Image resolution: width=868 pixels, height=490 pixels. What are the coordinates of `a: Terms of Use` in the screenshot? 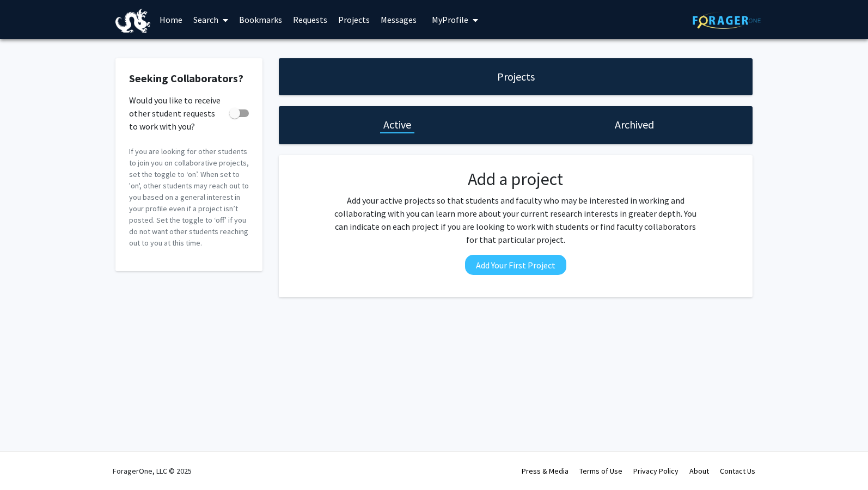 It's located at (600, 470).